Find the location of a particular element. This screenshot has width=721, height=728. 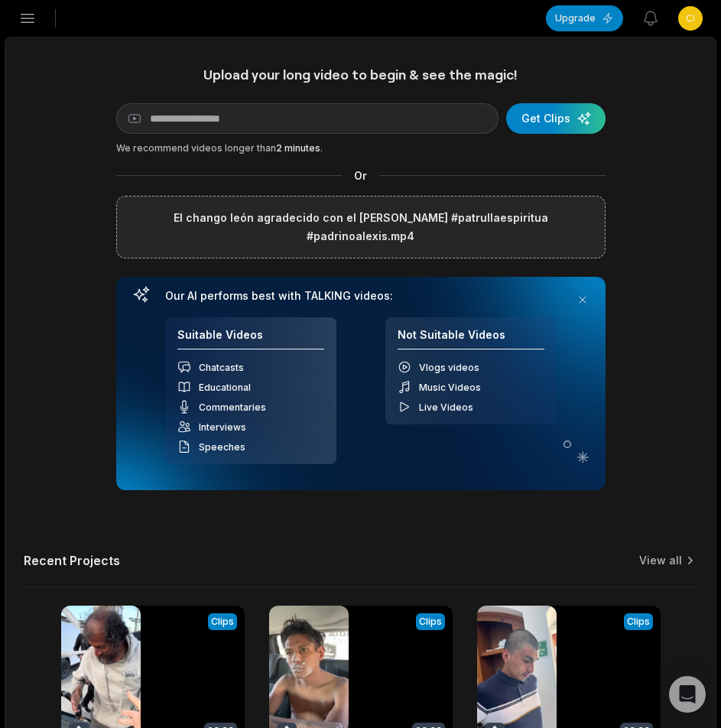

span: Or is located at coordinates (360, 175).